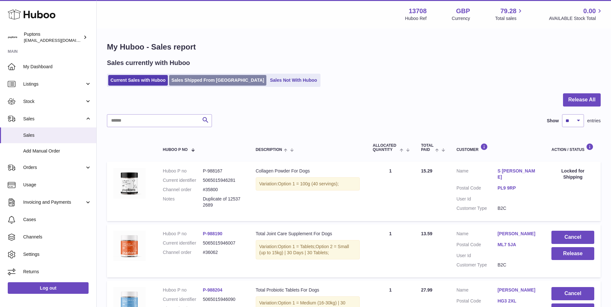  What do you see at coordinates (223, 253) in the screenshot?
I see `dd: #36062` at bounding box center [223, 253].